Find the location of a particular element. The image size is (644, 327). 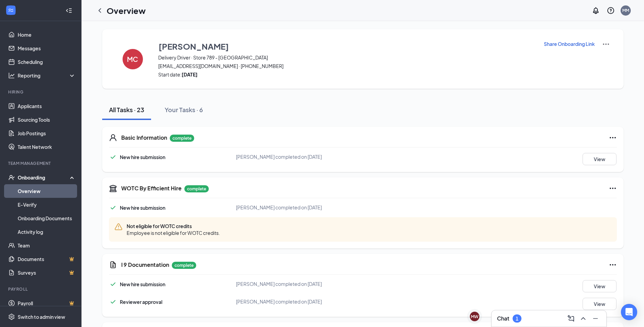

a: SurveysCrown is located at coordinates (47, 272).